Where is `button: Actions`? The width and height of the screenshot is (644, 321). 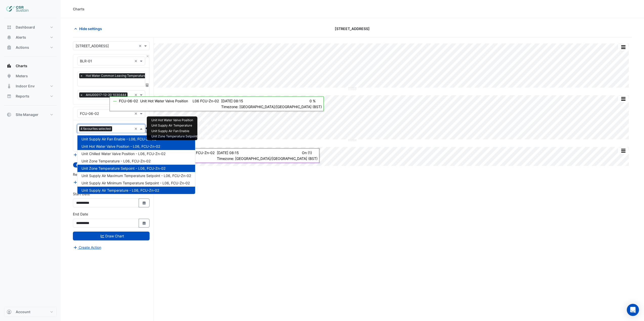
button: Actions is located at coordinates (31, 48).